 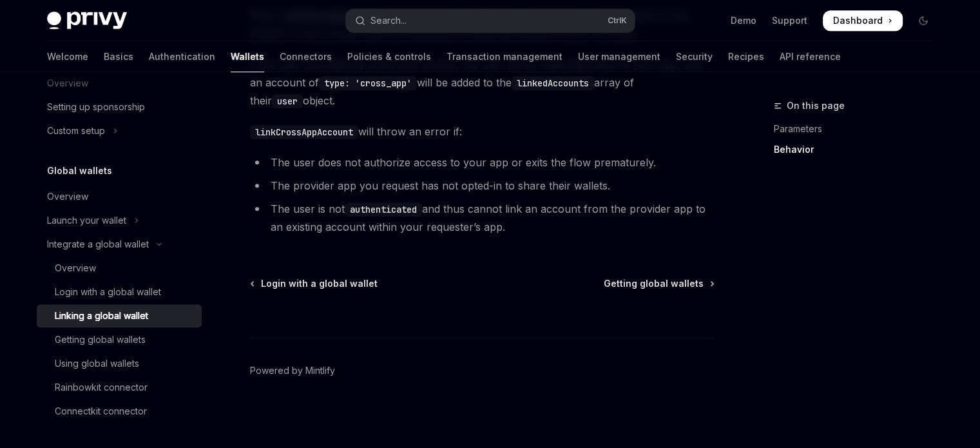 What do you see at coordinates (119, 131) in the screenshot?
I see `button: Toggle Custom setup section` at bounding box center [119, 131].